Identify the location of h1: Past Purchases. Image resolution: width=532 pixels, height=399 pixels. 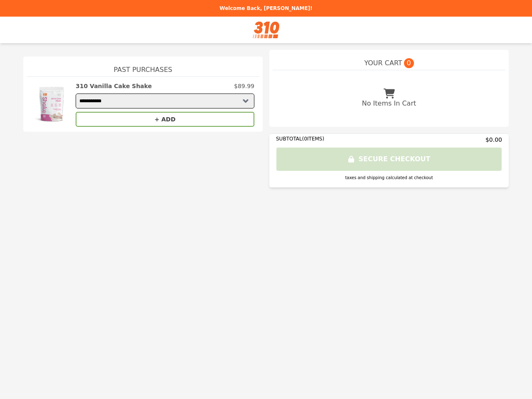
(143, 67).